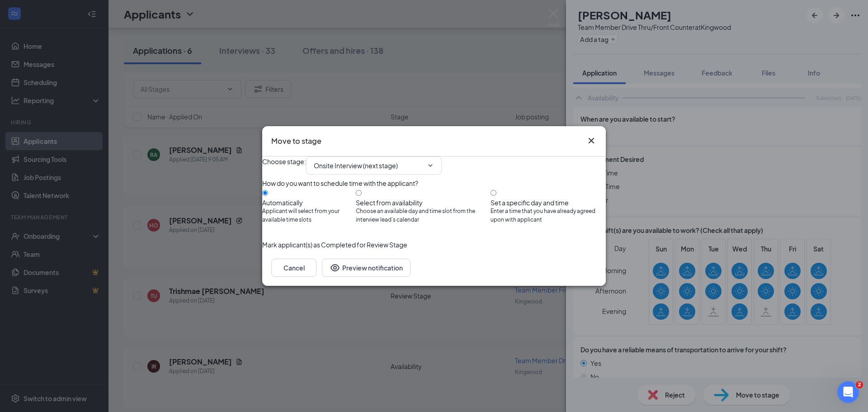 The height and width of the screenshot is (412, 868). What do you see at coordinates (548, 216) in the screenshot?
I see `span: Enter a time that you have already agreed upon with applicant` at bounding box center [548, 216].